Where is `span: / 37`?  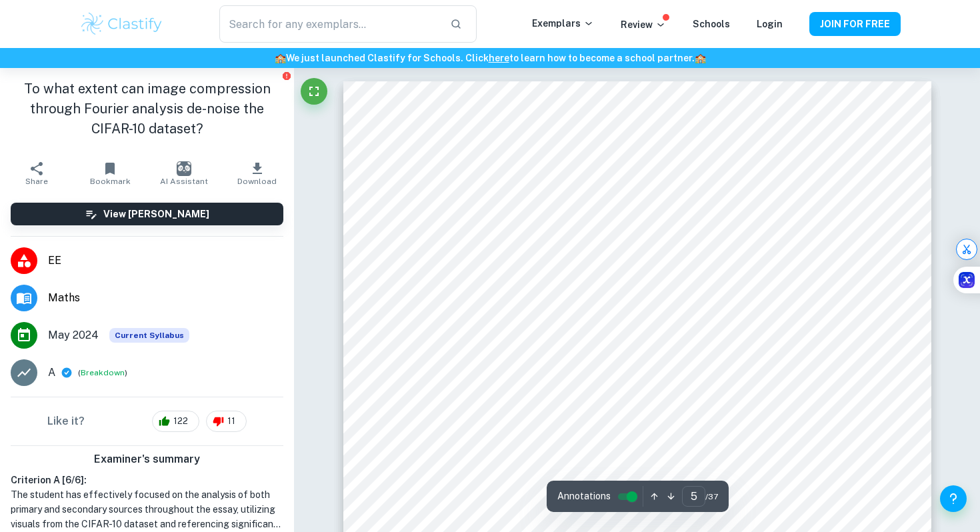
span: / 37 is located at coordinates (711, 497).